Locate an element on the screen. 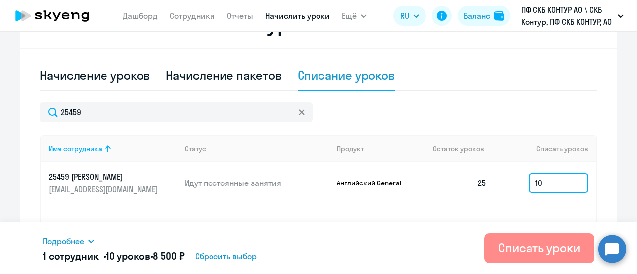  p: ПФ СКБ КОНТУР АО \ СКБ Контур, ПФ СКБ КОНТУР, АО is located at coordinates (567, 16).